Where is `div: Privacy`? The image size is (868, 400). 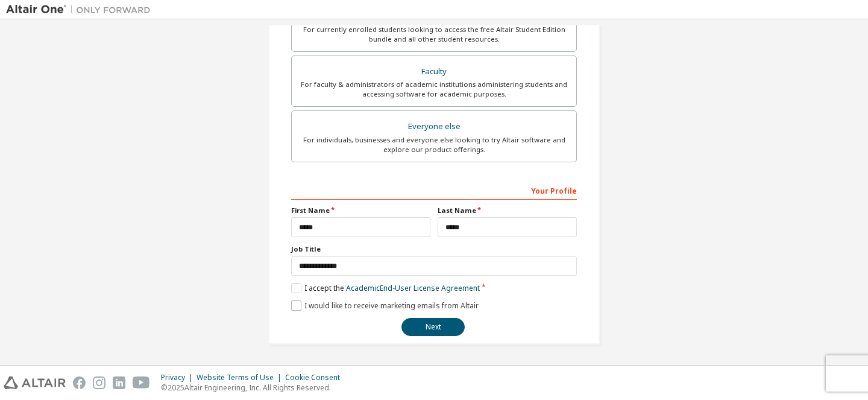 div: Privacy is located at coordinates (179, 378).